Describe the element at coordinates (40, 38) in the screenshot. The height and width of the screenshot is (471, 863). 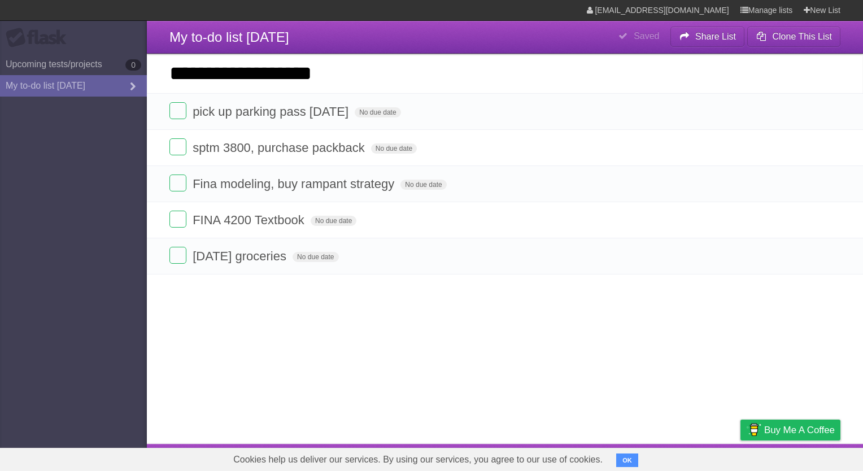
I see `div: Flask` at that location.